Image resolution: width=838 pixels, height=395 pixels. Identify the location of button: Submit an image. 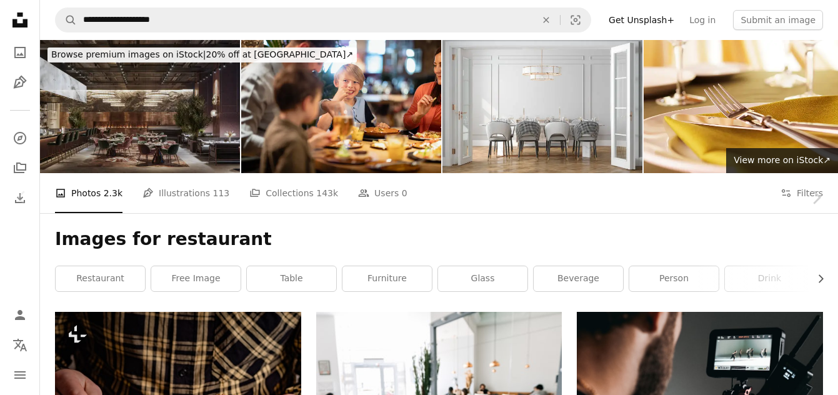
(778, 20).